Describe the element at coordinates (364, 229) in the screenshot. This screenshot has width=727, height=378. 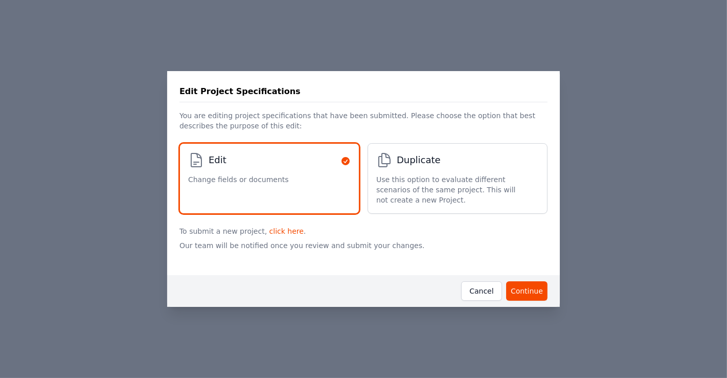
I see `p: To submit a new project, .` at that location.